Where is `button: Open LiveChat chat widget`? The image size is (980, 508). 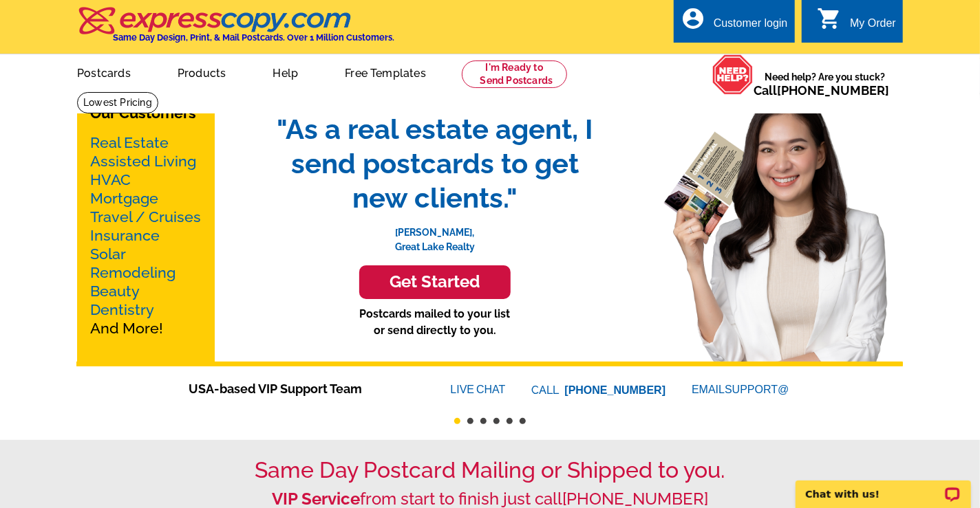 button: Open LiveChat chat widget is located at coordinates (167, 30).